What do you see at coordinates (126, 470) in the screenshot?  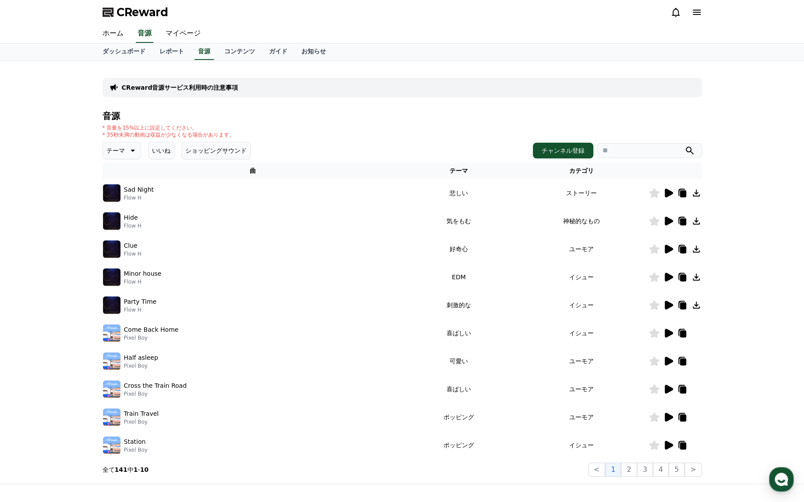 I see `p: 全て 中 -` at bounding box center [126, 470].